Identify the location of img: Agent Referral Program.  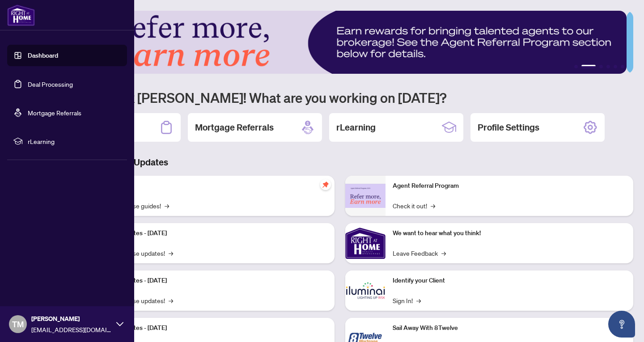
(366, 196).